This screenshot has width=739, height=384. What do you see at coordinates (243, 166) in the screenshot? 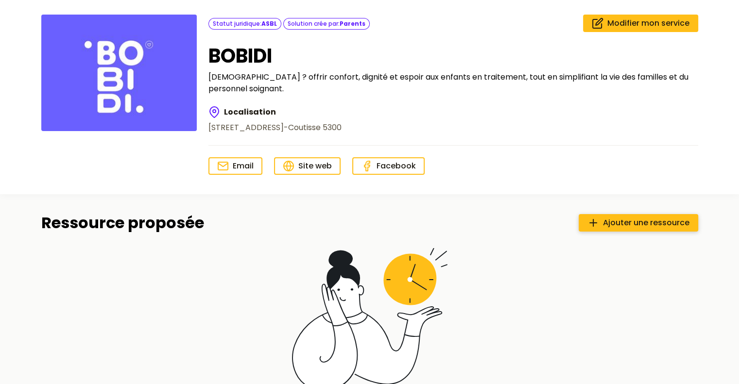
I see `span: Email` at bounding box center [243, 166].